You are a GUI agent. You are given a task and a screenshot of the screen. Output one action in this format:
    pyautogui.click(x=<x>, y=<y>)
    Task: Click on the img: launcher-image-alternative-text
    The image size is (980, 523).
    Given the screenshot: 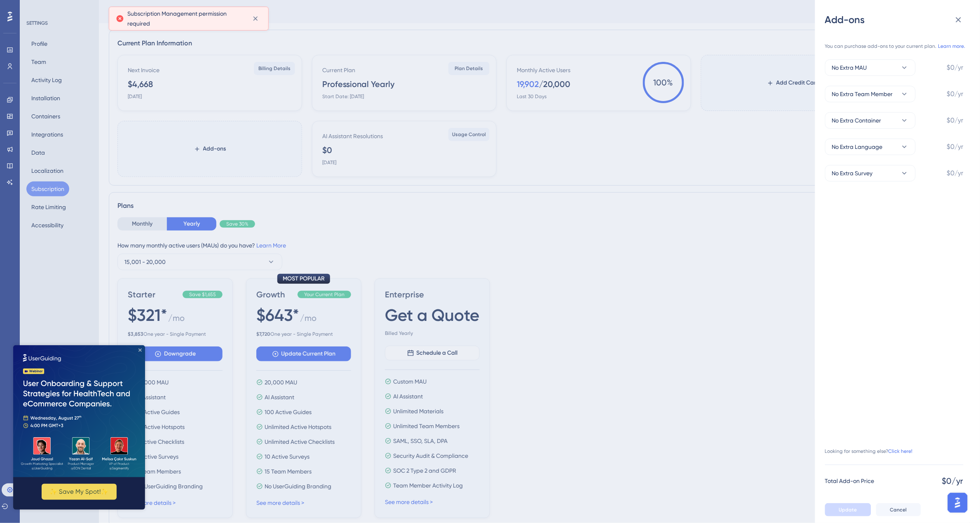 What is the action you would take?
    pyautogui.click(x=13, y=13)
    